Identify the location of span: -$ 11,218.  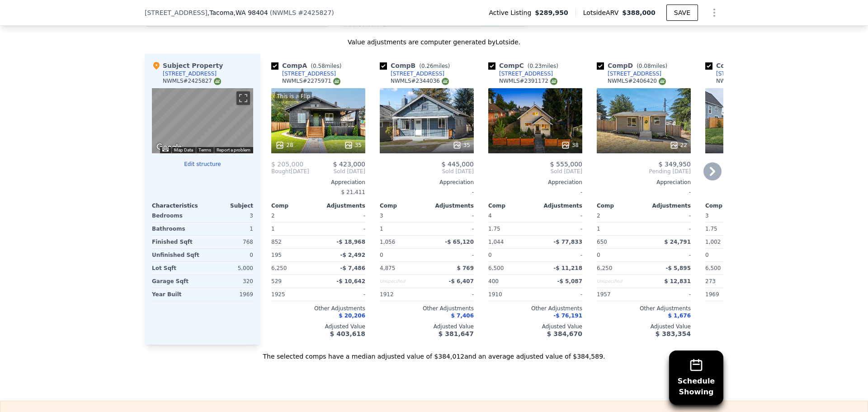
(568, 268).